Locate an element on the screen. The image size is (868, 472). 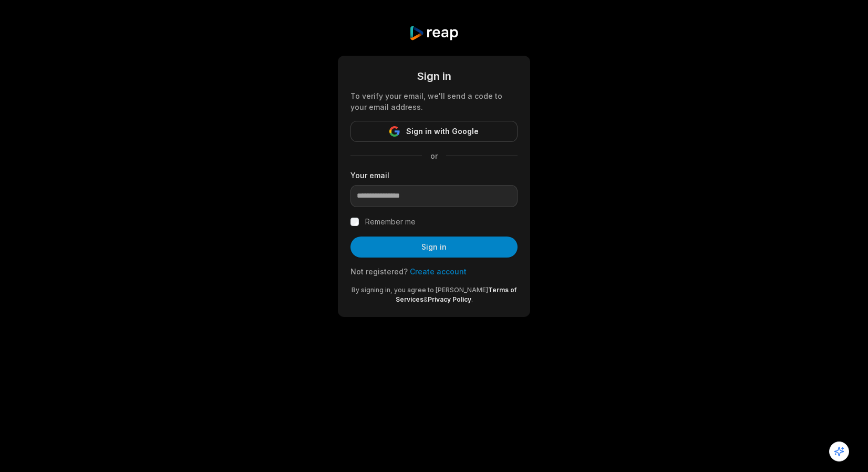
img: reap is located at coordinates (434, 33).